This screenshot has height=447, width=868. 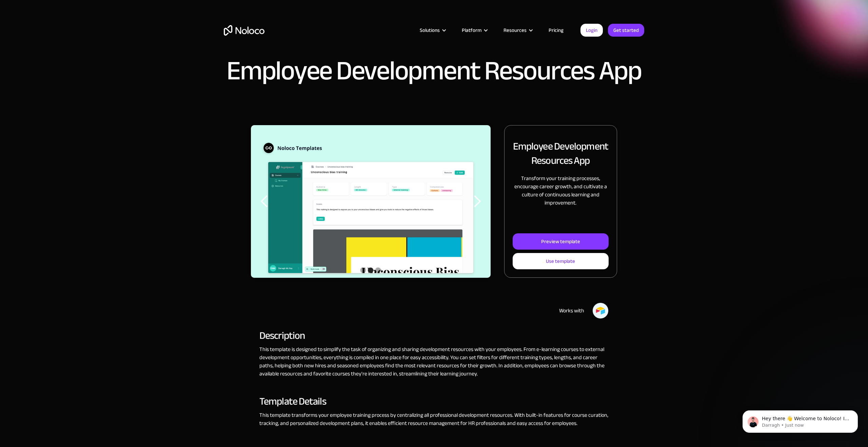 What do you see at coordinates (560, 191) in the screenshot?
I see `p: Transform your training processes, encourage career growth, and cultivate a culture of continuous...` at bounding box center [560, 191].